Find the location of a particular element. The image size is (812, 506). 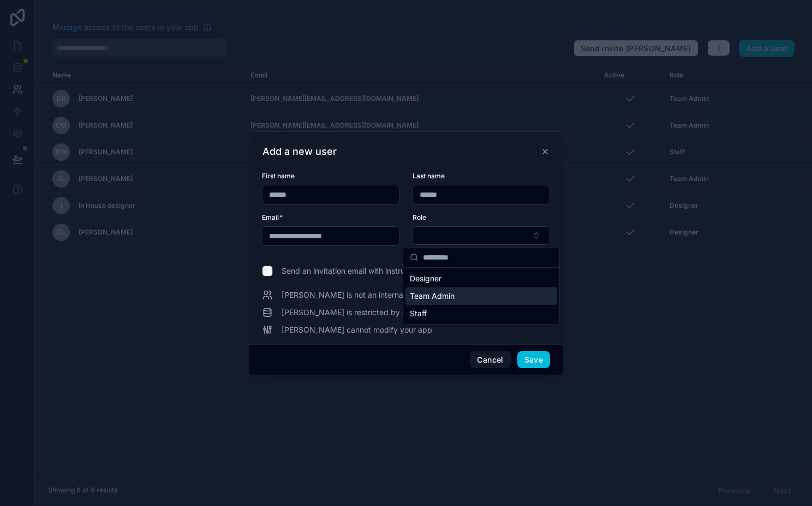

span: Email is located at coordinates (270, 217).